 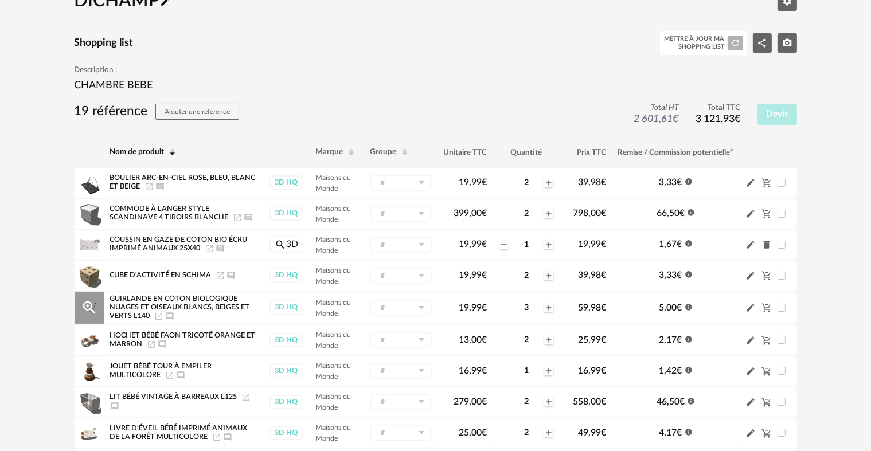 I want to click on span: Minus icon, so click(x=504, y=245).